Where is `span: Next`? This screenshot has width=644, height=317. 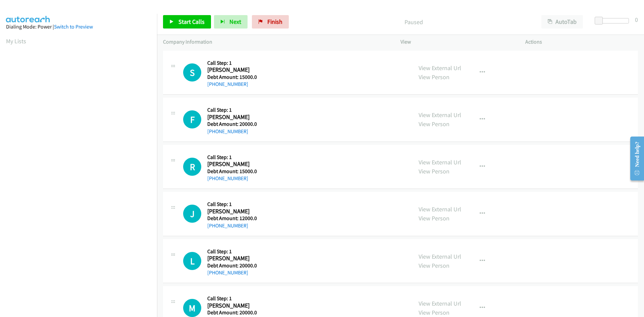 span: Next is located at coordinates (235, 22).